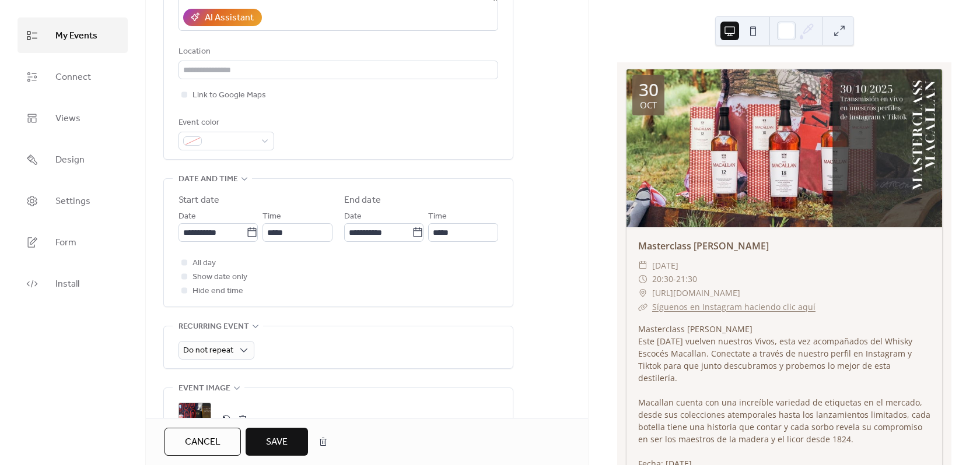 The height and width of the screenshot is (465, 980). I want to click on span: Views, so click(68, 118).